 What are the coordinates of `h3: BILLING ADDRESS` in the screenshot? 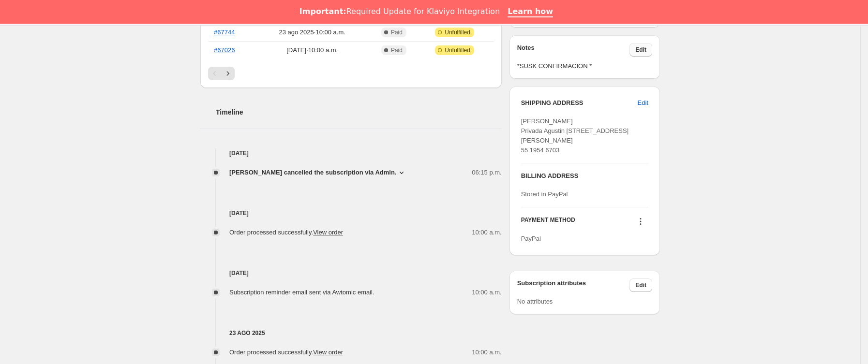 It's located at (584, 176).